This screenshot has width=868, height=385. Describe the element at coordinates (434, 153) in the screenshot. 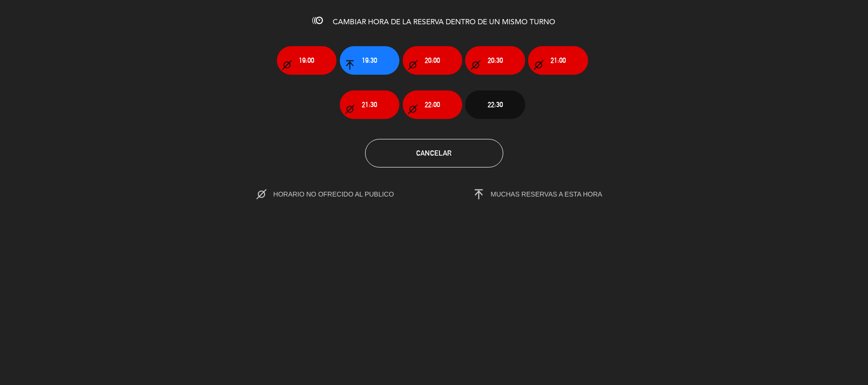

I see `button: Cancelar` at that location.